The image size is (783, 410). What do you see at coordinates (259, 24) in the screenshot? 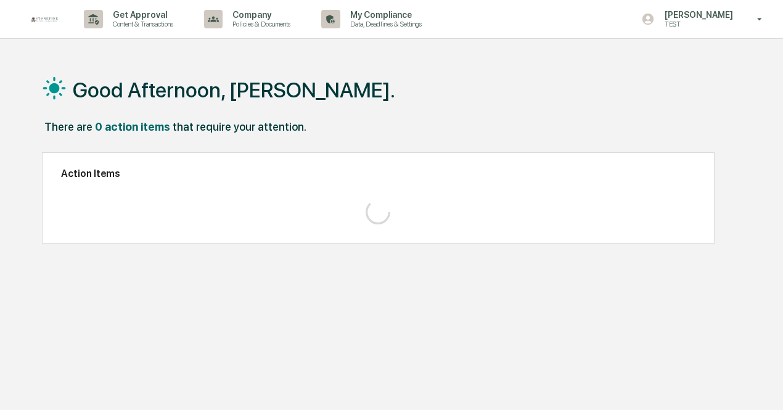
I see `p: Policies & Documents` at bounding box center [259, 24].